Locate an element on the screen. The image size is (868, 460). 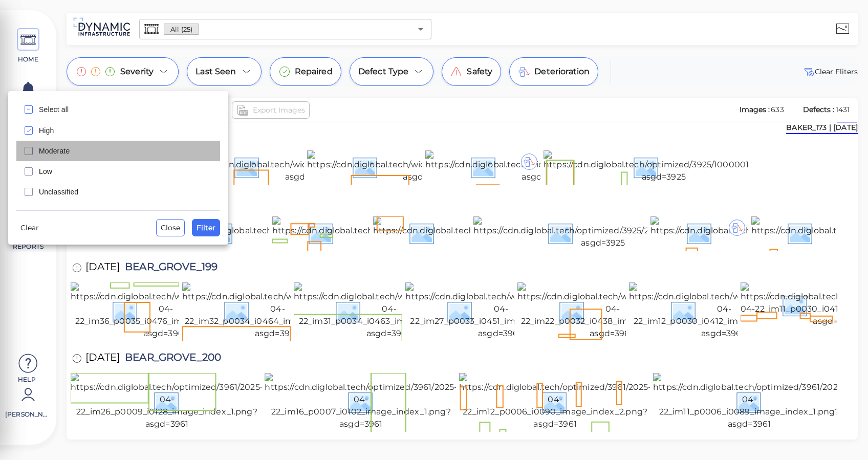
div: Unclassified is located at coordinates (118, 192).